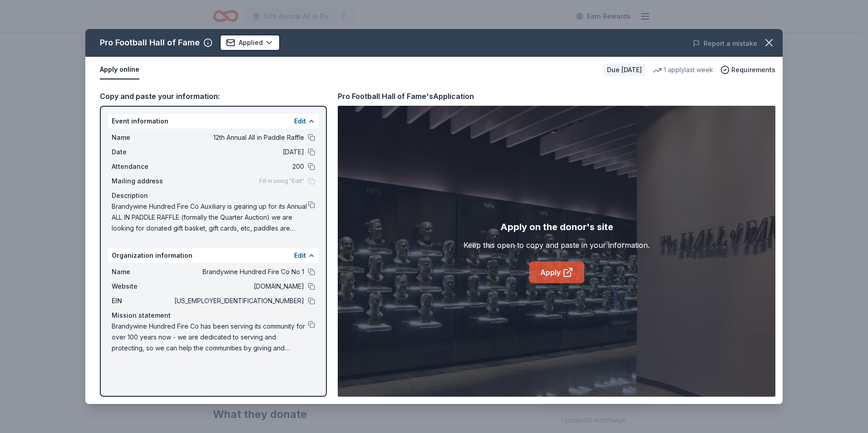 Image resolution: width=868 pixels, height=433 pixels. What do you see at coordinates (119, 70) in the screenshot?
I see `button: Apply online` at bounding box center [119, 70].